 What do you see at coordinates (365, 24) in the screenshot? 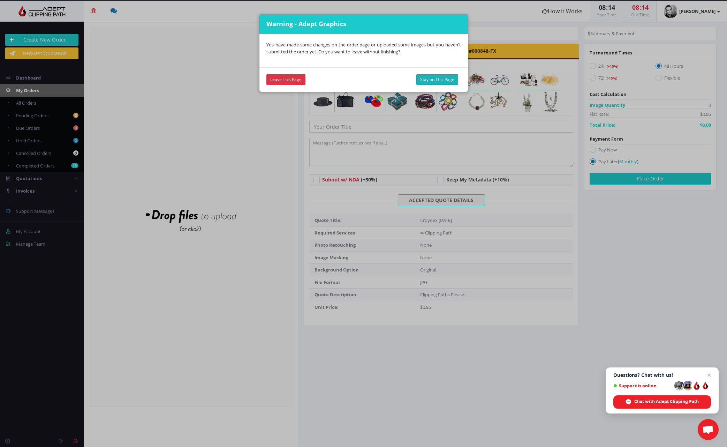
I see `h4: Warning - Adept Graphics` at bounding box center [365, 24].